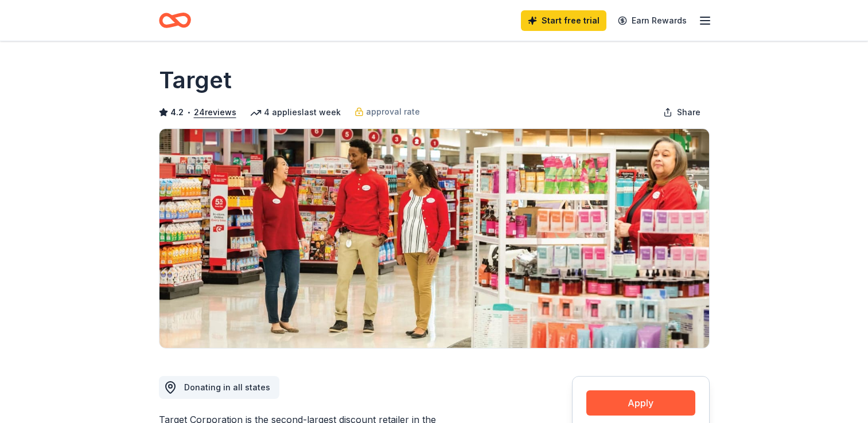 This screenshot has width=868, height=423. I want to click on button: Share, so click(682, 112).